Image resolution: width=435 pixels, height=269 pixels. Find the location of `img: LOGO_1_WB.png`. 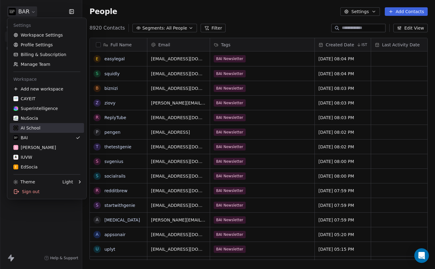

img: LOGO_1_WB.png is located at coordinates (16, 118).